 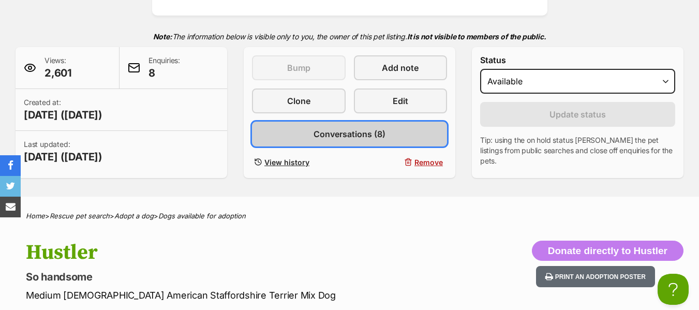 What do you see at coordinates (578, 114) in the screenshot?
I see `button: Update status` at bounding box center [578, 114].